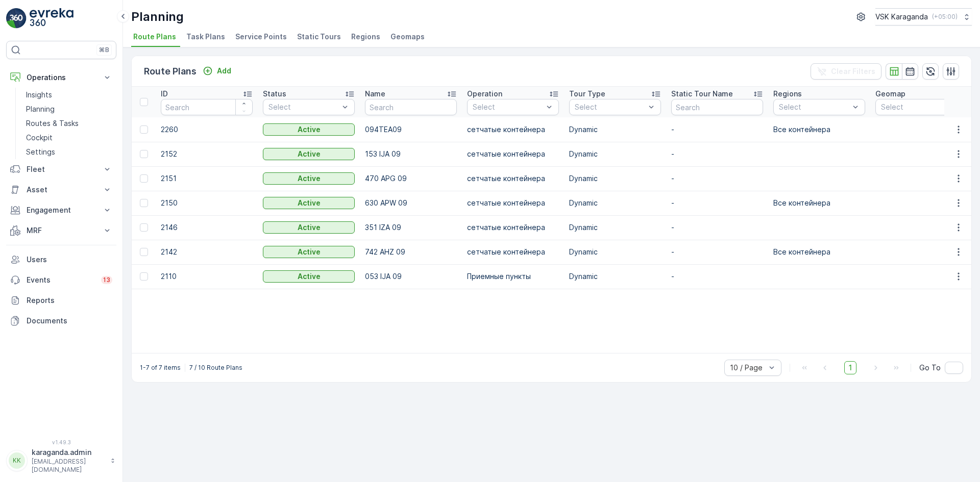 This screenshot has height=482, width=980. Describe the element at coordinates (69, 152) in the screenshot. I see `a: Settings` at that location.